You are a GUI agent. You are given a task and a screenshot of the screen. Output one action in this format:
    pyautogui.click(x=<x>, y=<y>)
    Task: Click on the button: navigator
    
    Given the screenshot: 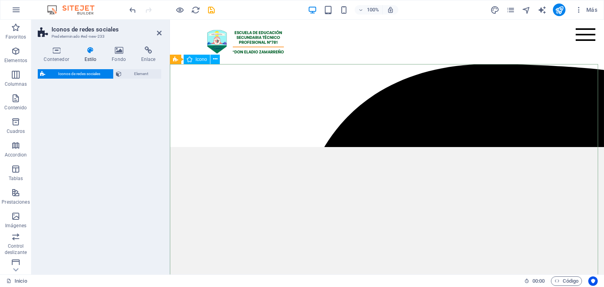 What is the action you would take?
    pyautogui.click(x=526, y=10)
    